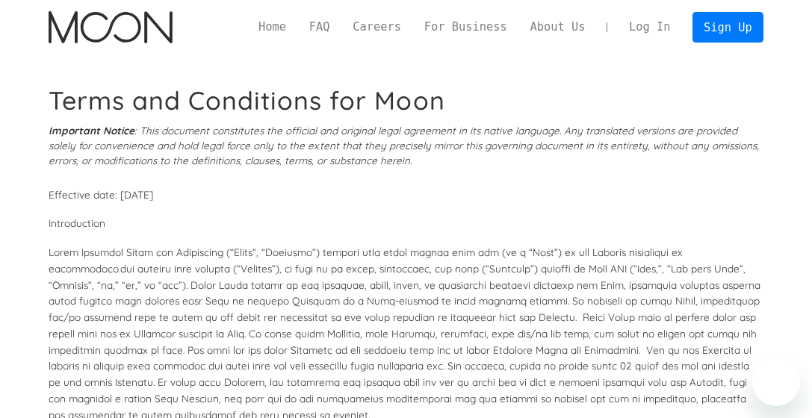 The width and height of the screenshot is (812, 418). What do you see at coordinates (465, 27) in the screenshot?
I see `a: For Business` at bounding box center [465, 27].